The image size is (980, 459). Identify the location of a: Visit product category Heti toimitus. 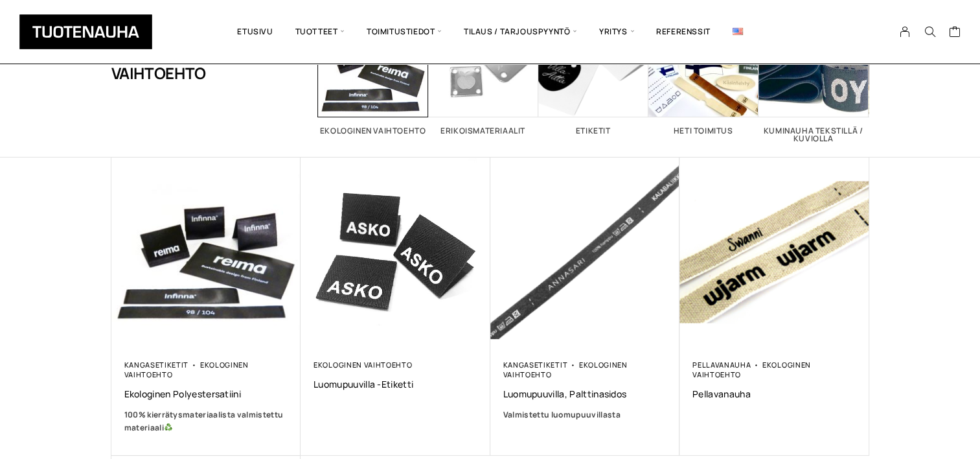
(704, 70).